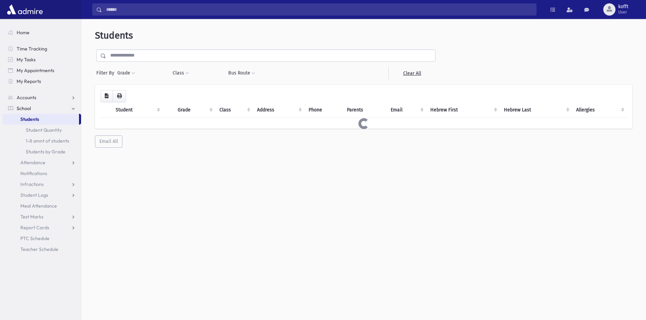 Image resolution: width=646 pixels, height=320 pixels. I want to click on button: CSV, so click(106, 96).